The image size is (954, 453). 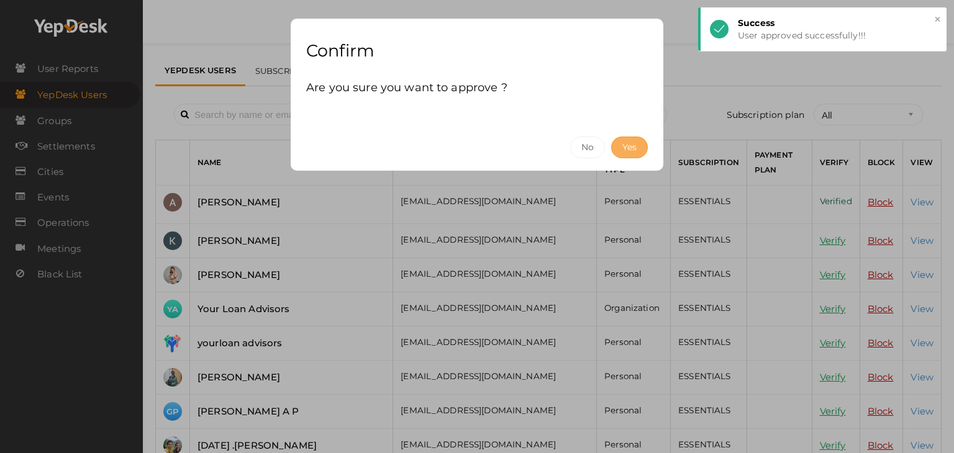 What do you see at coordinates (837, 35) in the screenshot?
I see `div: User approved successfully!!!` at bounding box center [837, 35].